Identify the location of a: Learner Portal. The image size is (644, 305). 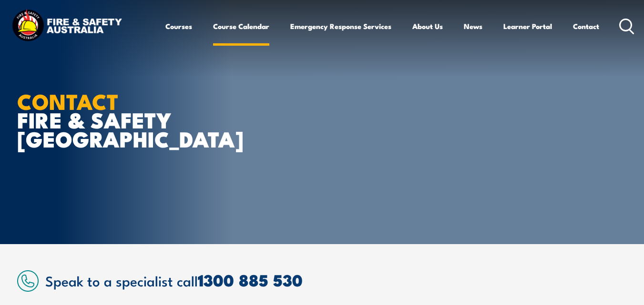
(528, 26).